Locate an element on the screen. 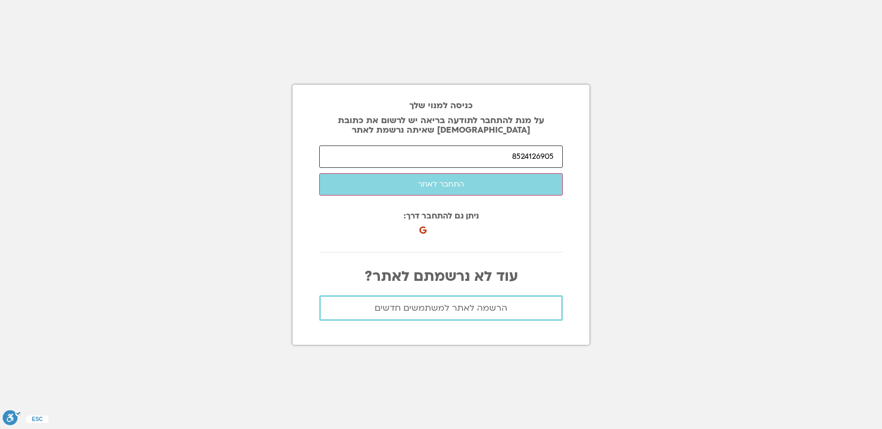 This screenshot has height=429, width=882. input: הקוד שקיבלת is located at coordinates (441, 157).